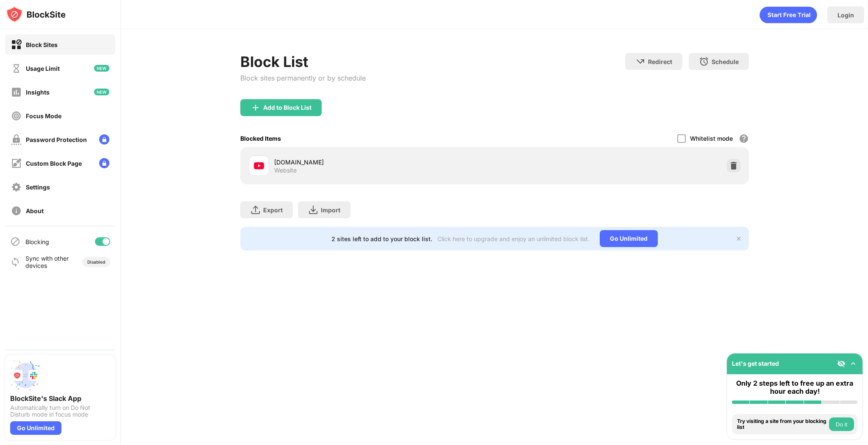 Image resolution: width=868 pixels, height=445 pixels. What do you see at coordinates (782, 424) in the screenshot?
I see `div: Try visiting a site from your blocking list` at bounding box center [782, 424].